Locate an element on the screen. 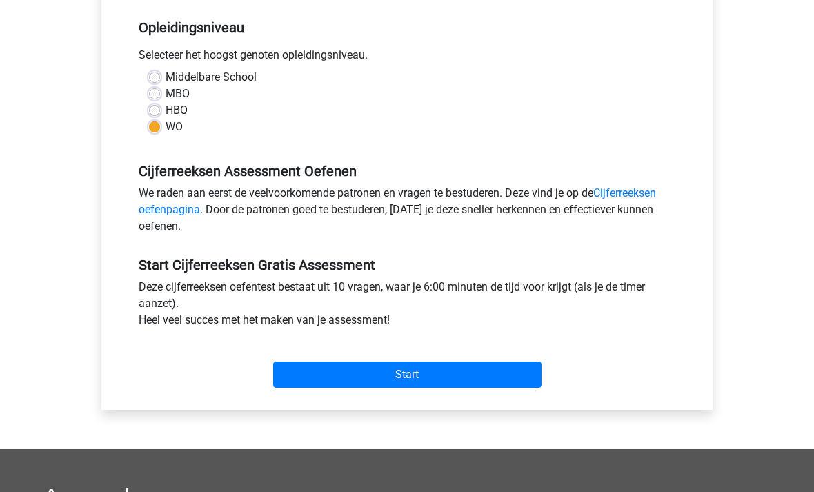 This screenshot has width=814, height=492. label: Middelbare School is located at coordinates (211, 78).